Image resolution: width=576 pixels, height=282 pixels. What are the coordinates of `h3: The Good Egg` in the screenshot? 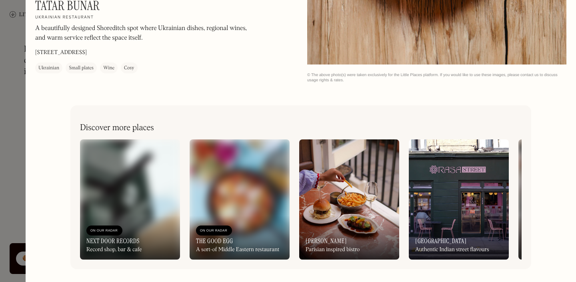 It's located at (214, 240).